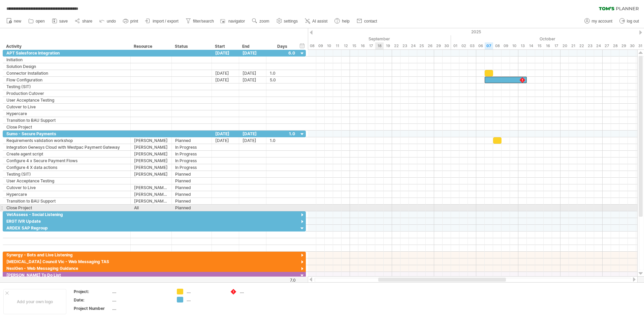  I want to click on div: Friday, 17 October 2025, so click(556, 46).